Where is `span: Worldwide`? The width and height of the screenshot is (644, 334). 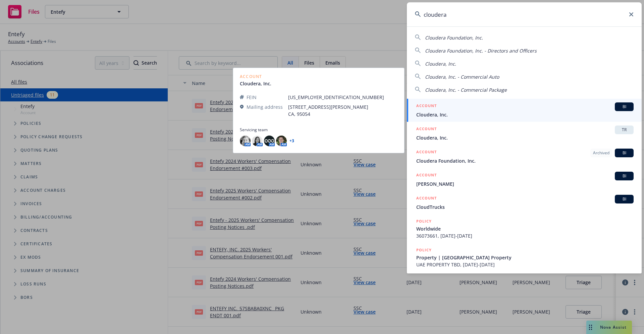
span: Worldwide is located at coordinates (525, 229).